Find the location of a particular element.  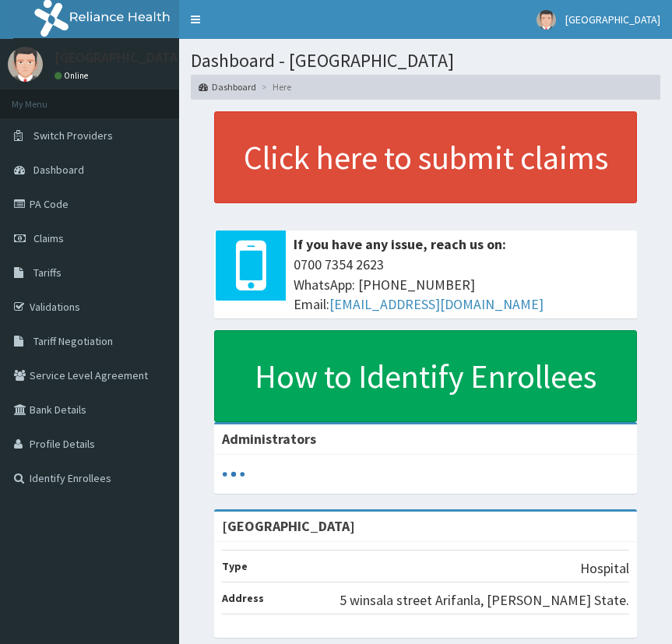

p: Hospital is located at coordinates (605, 569).